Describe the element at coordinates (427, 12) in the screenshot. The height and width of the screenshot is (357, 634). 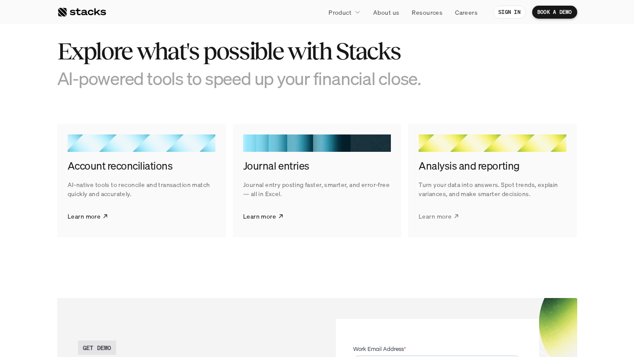
I see `p: Resources` at that location.